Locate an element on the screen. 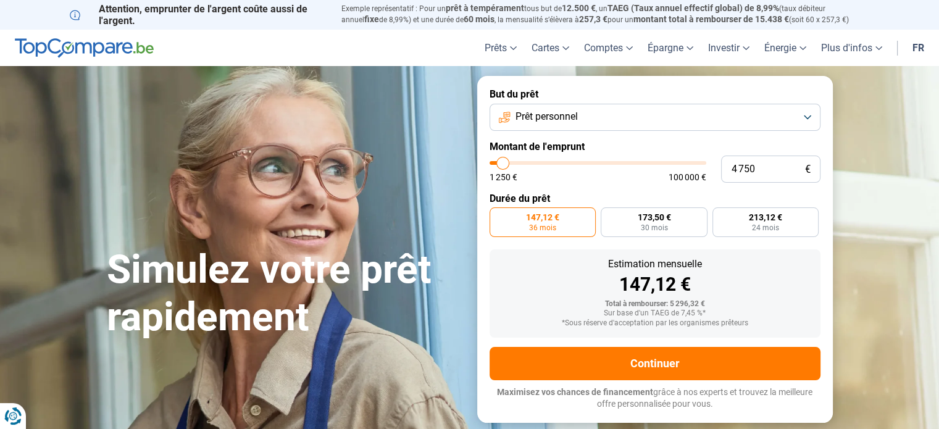  div: 147,12 € is located at coordinates (655, 285).